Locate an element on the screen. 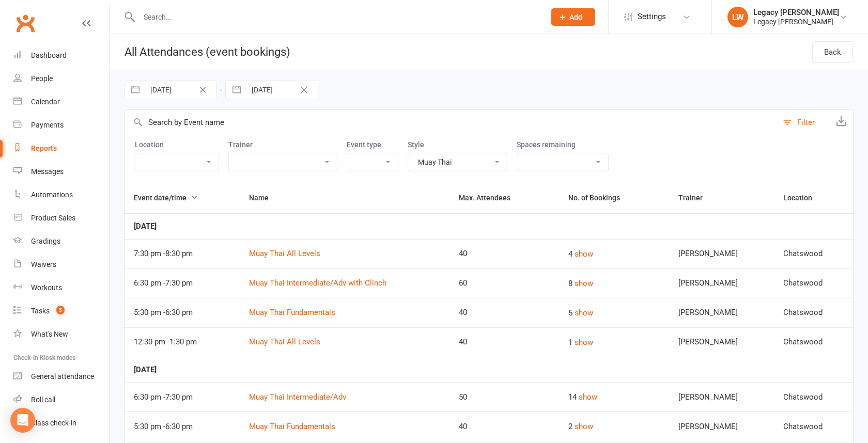  a: Reports is located at coordinates (61, 148).